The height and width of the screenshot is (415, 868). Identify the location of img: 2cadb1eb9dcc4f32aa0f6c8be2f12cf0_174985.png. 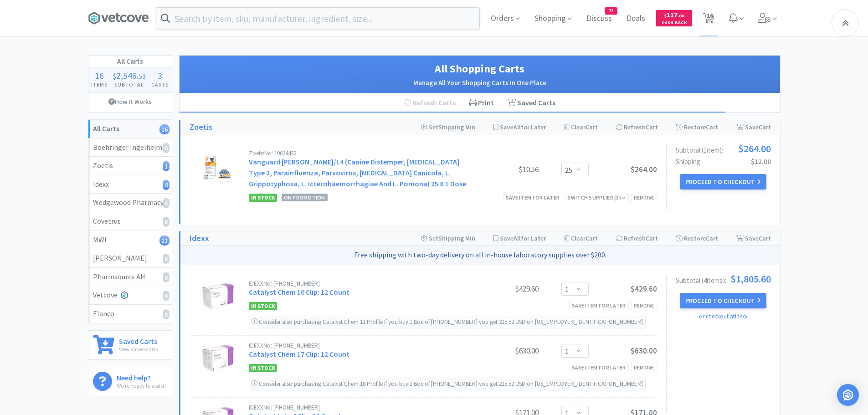
(218, 359).